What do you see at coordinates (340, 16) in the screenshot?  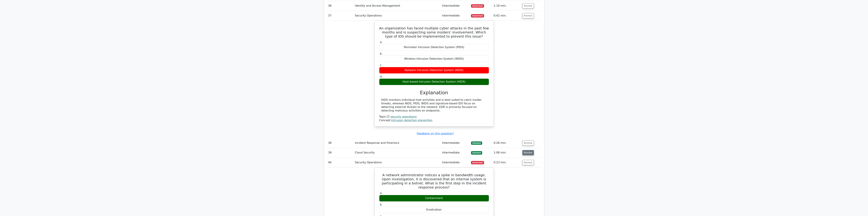 I see `td: 37` at bounding box center [340, 16].